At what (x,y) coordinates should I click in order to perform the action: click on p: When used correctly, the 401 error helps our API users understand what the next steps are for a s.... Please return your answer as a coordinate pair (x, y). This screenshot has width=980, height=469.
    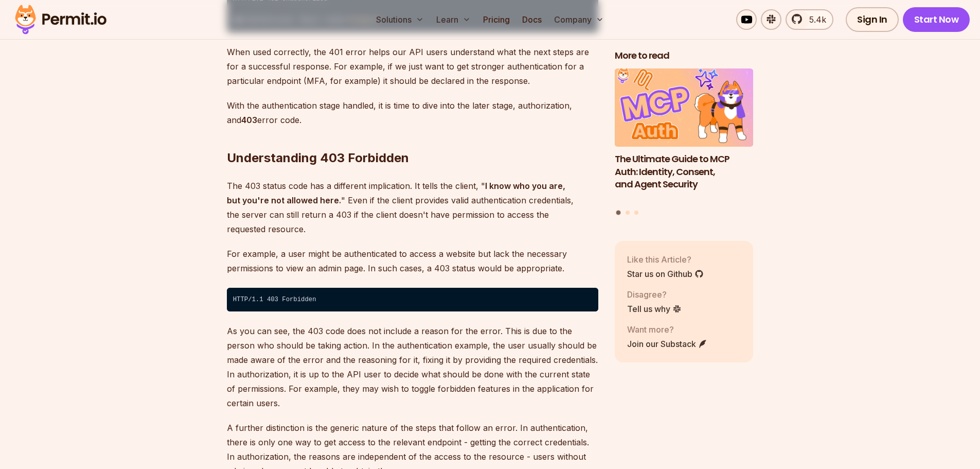
    Looking at the image, I should click on (413, 67).